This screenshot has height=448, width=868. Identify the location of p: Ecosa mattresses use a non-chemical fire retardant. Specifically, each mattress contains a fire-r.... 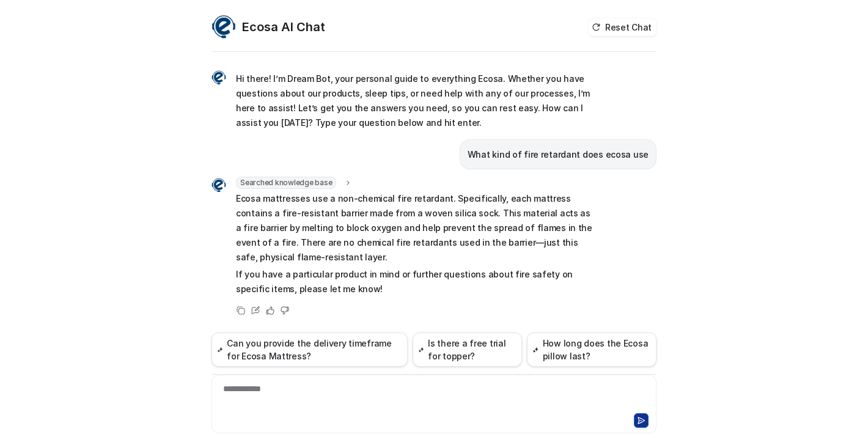
(415, 228).